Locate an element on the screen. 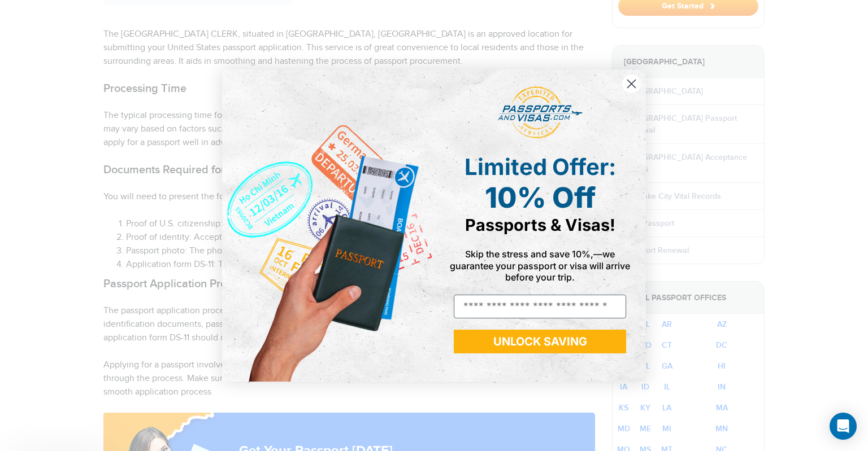 Image resolution: width=868 pixels, height=451 pixels. span: Passports & Visas! is located at coordinates (540, 225).